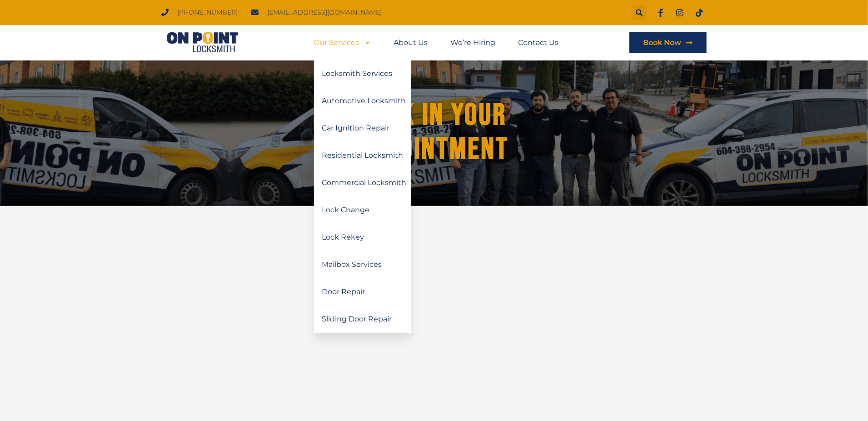 This screenshot has width=868, height=421. Describe the element at coordinates (343, 43) in the screenshot. I see `a: Our Services` at that location.